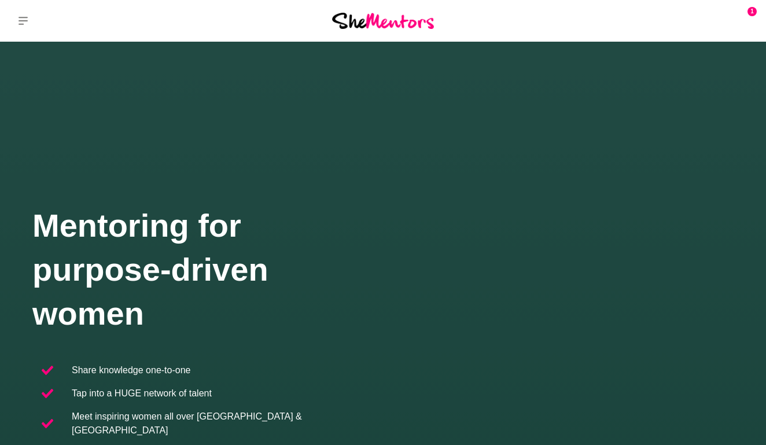  What do you see at coordinates (383, 20) in the screenshot?
I see `img: She Mentors Logo` at bounding box center [383, 20].